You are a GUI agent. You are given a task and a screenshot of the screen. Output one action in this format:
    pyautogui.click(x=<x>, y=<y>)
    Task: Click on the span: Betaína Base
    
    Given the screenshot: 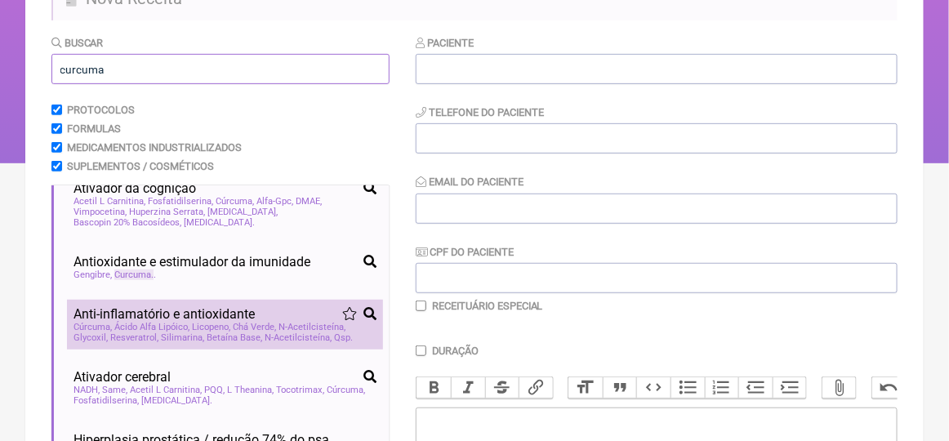 What is the action you would take?
    pyautogui.click(x=234, y=337)
    